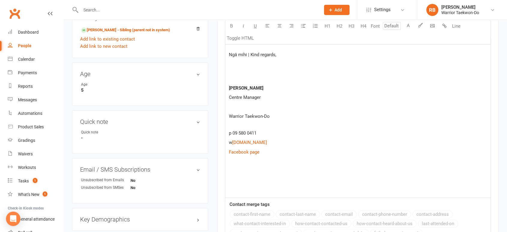  What do you see at coordinates (244, 152) in the screenshot?
I see `span: Facebook page` at bounding box center [244, 152].